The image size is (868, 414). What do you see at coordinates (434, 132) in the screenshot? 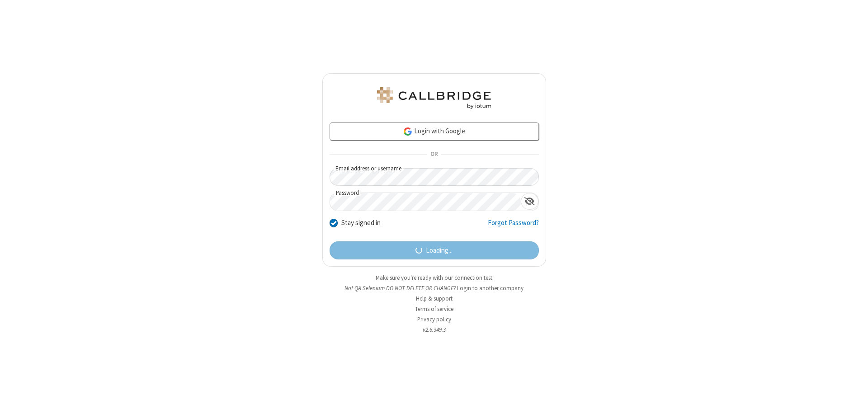
I see `a: Login with Google` at bounding box center [434, 132].